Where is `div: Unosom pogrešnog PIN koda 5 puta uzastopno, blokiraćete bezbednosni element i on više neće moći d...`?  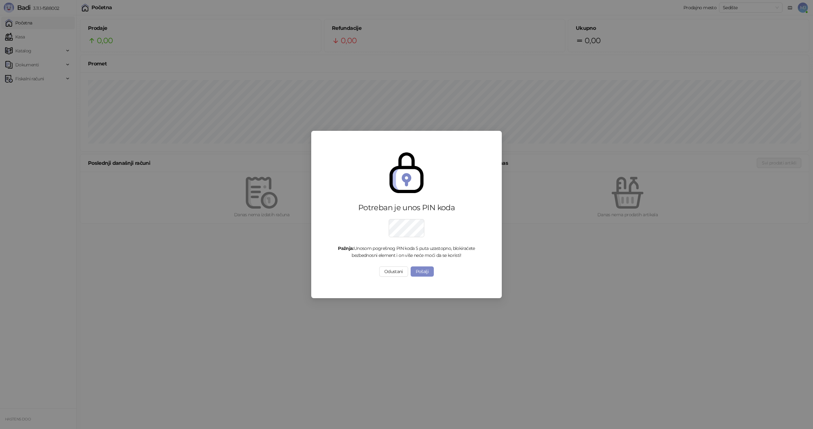 div: Unosom pogrešnog PIN koda 5 puta uzastopno, blokiraćete bezbednosni element i on više neće moći d... is located at coordinates (406, 252).